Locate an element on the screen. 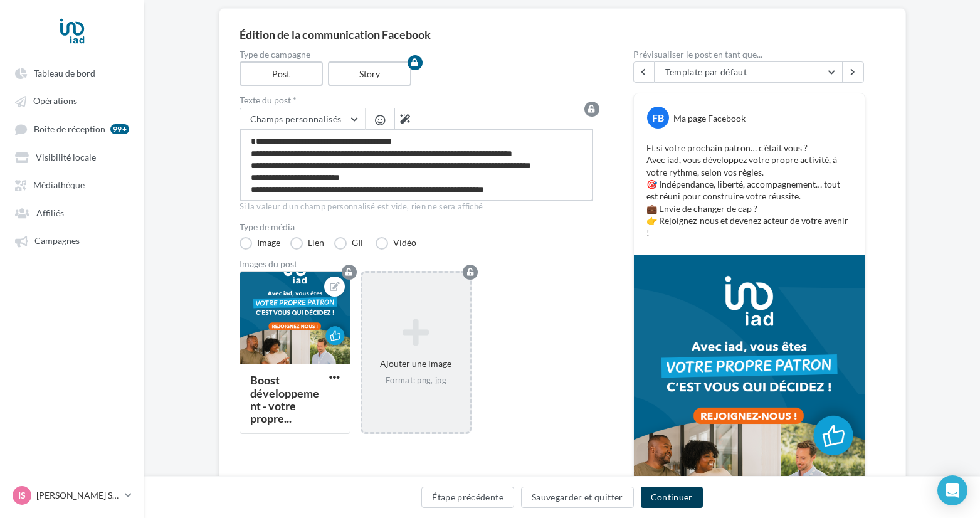  span: Is is located at coordinates (22, 495).